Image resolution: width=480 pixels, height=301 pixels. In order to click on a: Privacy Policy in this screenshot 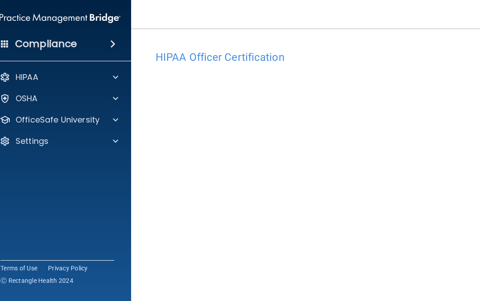, I will do `click(68, 268)`.